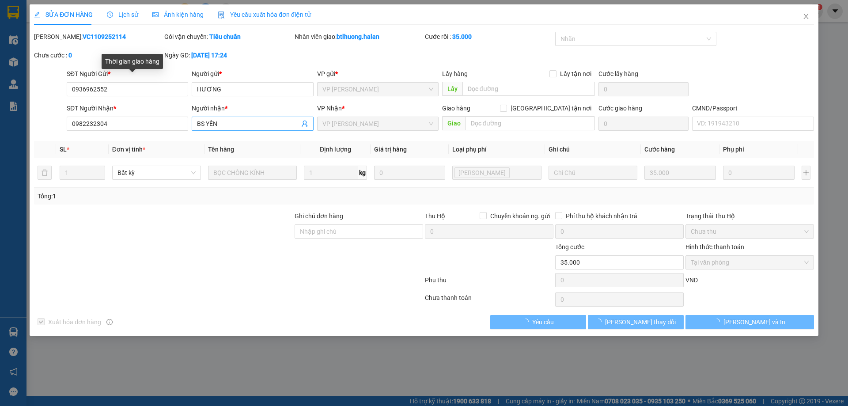 The width and height of the screenshot is (848, 406). Describe the element at coordinates (225, 37) in the screenshot. I see `b: Tiêu chuẩn` at that location.